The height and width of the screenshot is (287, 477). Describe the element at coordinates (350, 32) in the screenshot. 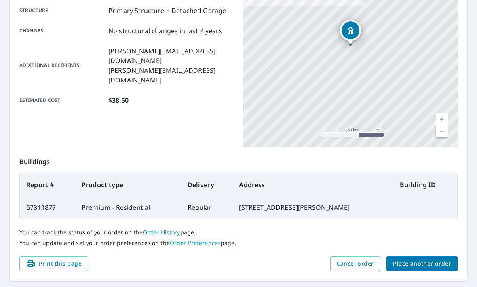

I see `div: Dropped pin, building 1, Residential property, 7547 Henderson Blvd SE Tumwater, WA 98501` at that location.